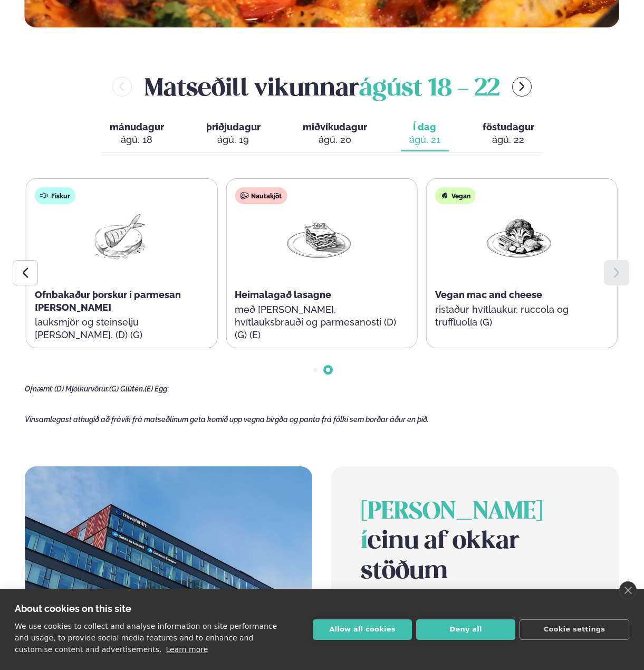  I want to click on span: Ofnæmi:, so click(38, 389).